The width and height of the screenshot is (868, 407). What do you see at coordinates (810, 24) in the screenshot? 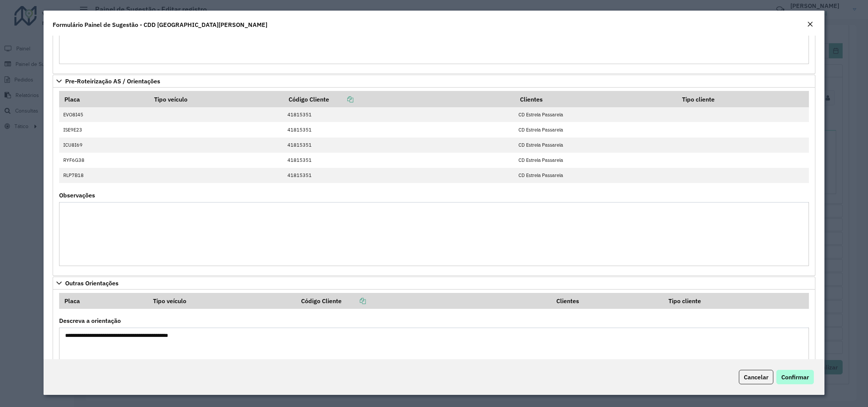
I see `em: Fechar` at bounding box center [810, 24].